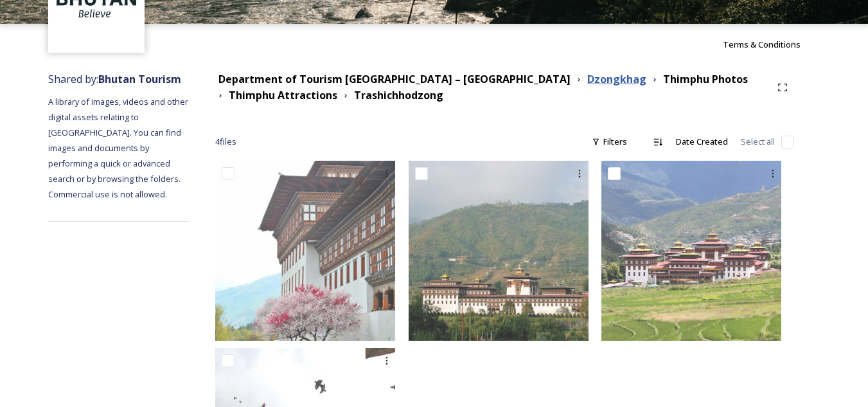 The image size is (868, 407). I want to click on img: tdzong1.jpg, so click(306, 250).